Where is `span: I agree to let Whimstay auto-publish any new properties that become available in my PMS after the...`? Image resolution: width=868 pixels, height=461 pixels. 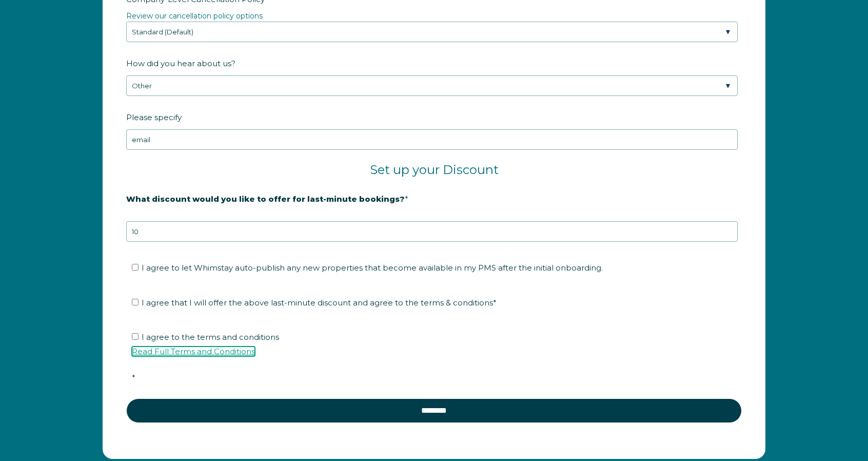 span: I agree to let Whimstay auto-publish any new properties that become available in my PMS after the... is located at coordinates (372, 267).